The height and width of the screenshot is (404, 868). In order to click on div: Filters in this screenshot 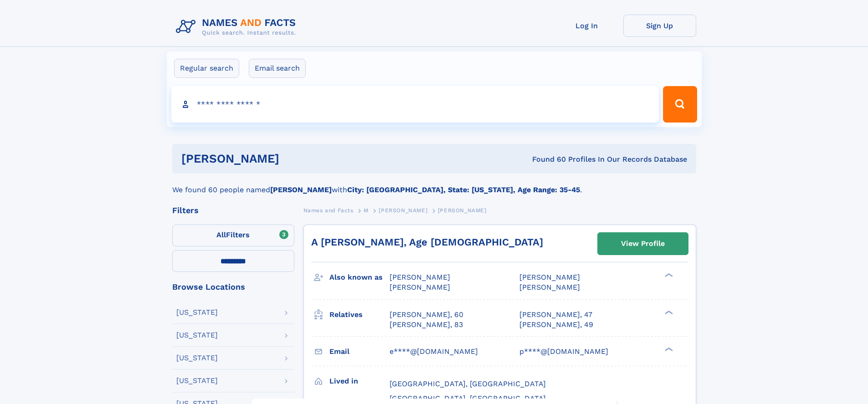, I will do `click(233, 210)`.